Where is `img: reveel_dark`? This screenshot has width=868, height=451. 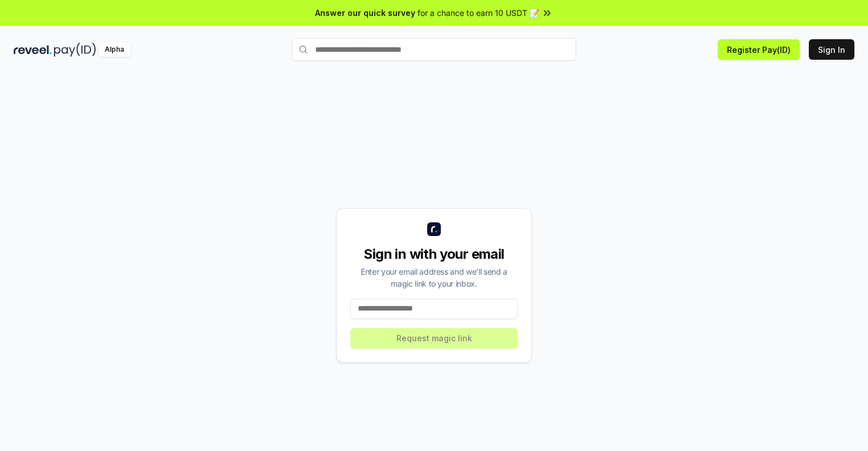
img: reveel_dark is located at coordinates (32, 49).